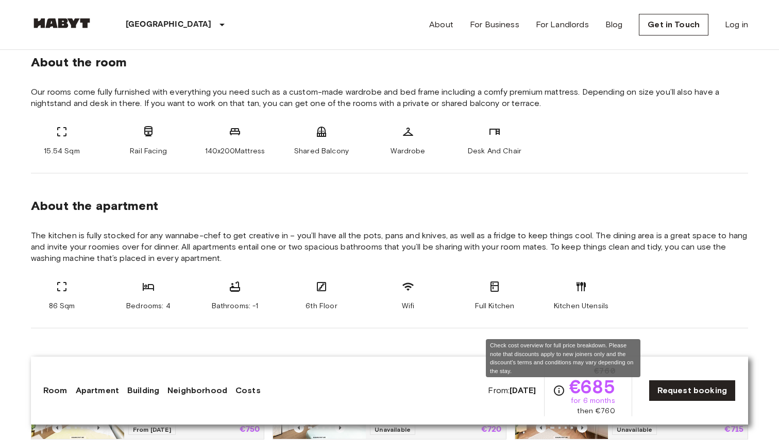 The image size is (779, 441). What do you see at coordinates (581, 306) in the screenshot?
I see `span: Kitchen Utensils` at bounding box center [581, 306].